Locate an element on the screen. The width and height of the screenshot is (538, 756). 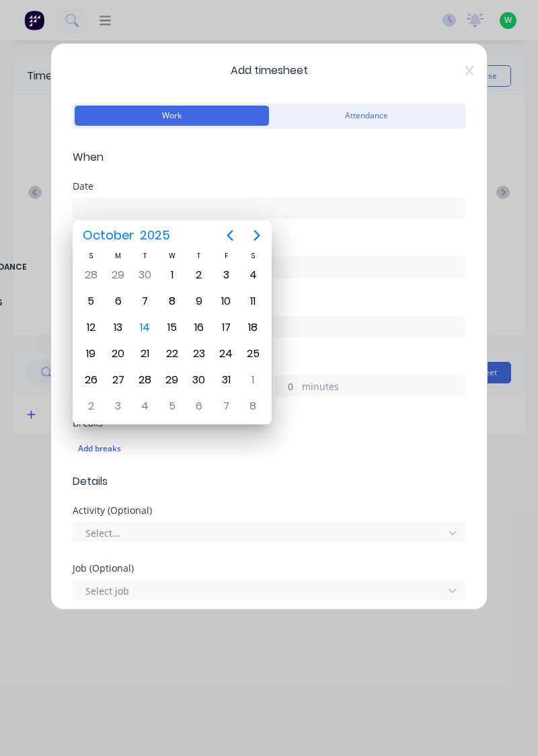
div: Tuesday, September 30, 2025 is located at coordinates (145, 275).